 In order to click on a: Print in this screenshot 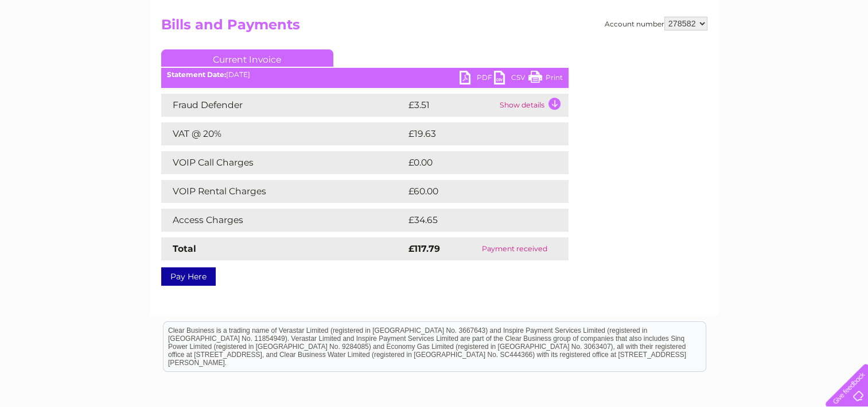, I will do `click(546, 79)`.